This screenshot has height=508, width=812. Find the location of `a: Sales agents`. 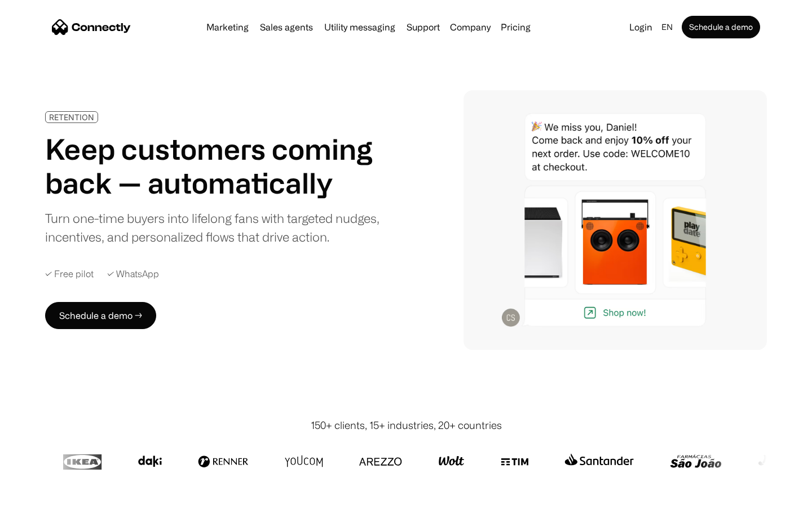

a: Sales agents is located at coordinates (287, 27).